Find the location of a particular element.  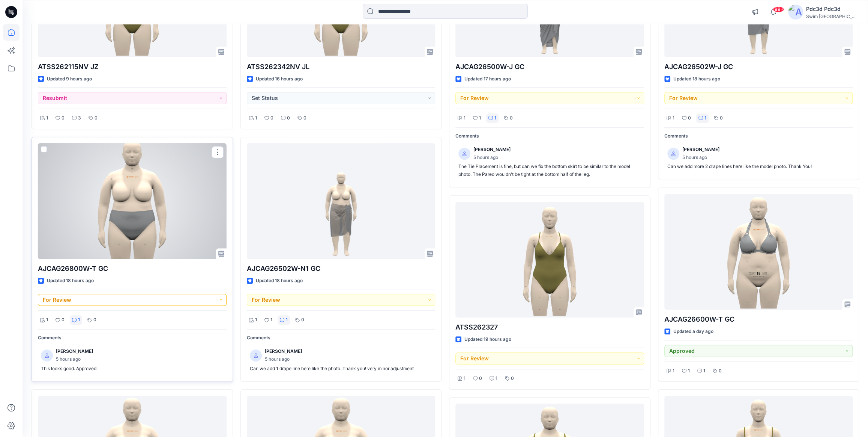

div: Pdc3d Pdc3d is located at coordinates (833, 9).